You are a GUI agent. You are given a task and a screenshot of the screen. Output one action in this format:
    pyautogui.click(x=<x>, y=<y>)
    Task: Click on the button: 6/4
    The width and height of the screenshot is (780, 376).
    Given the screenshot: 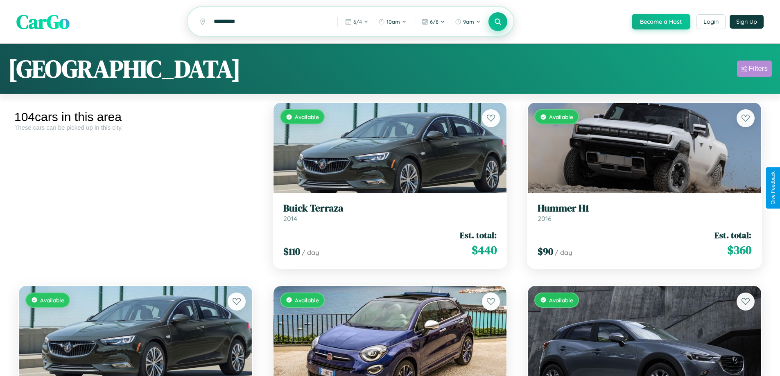 What is the action you would take?
    pyautogui.click(x=357, y=22)
    